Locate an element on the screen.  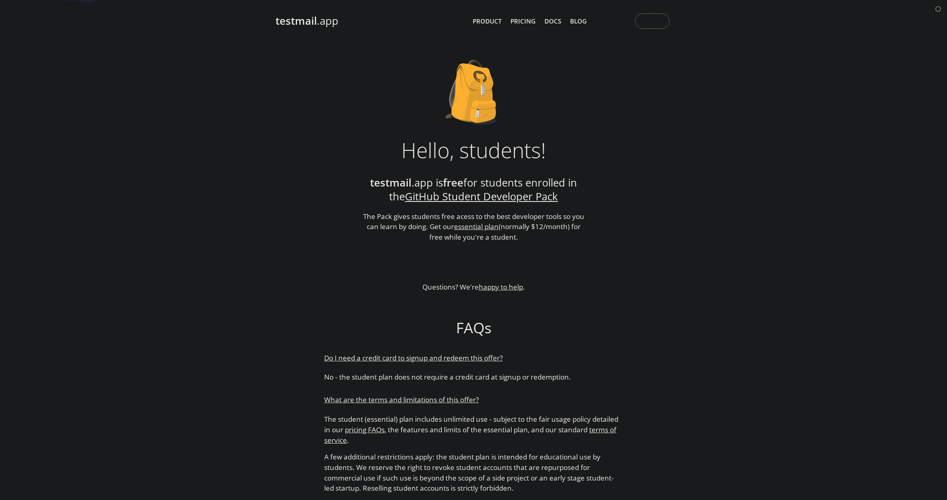
span: Signup with GitHub is located at coordinates (473, 267).